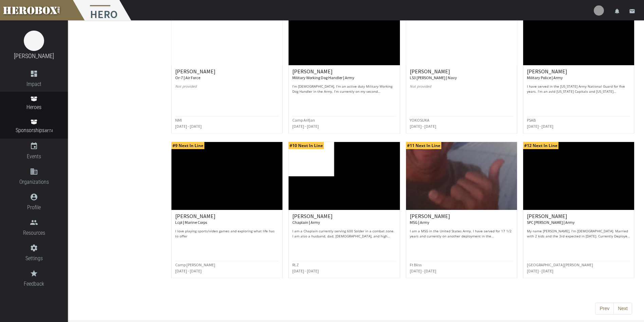 The image size is (644, 322). Describe the element at coordinates (179, 120) in the screenshot. I see `small: NMI` at that location.